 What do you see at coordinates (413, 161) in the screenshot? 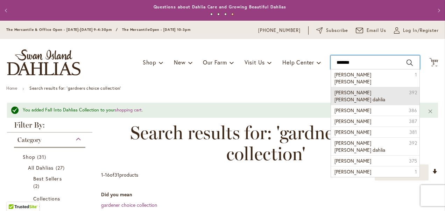
I see `span: 375` at bounding box center [413, 161].